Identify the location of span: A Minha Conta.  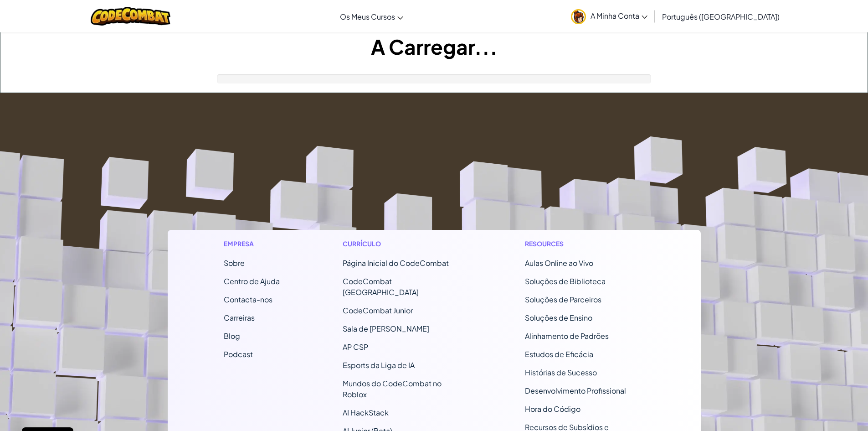
(619, 15).